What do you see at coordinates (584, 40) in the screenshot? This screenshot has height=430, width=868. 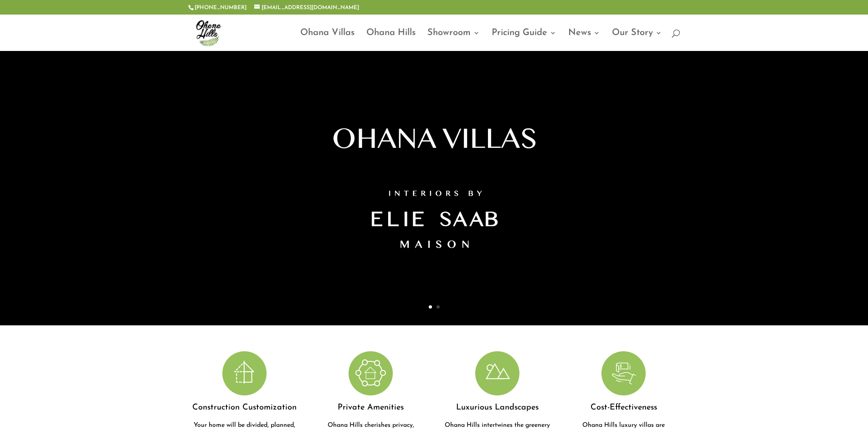 I see `a: News` at bounding box center [584, 40].